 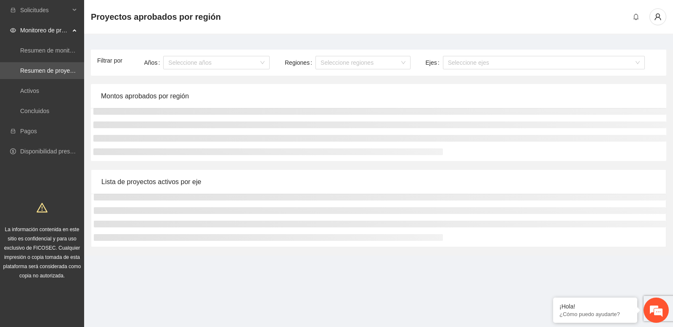 What do you see at coordinates (51, 50) in the screenshot?
I see `a: Resumen de monitoreo` at bounding box center [51, 50].